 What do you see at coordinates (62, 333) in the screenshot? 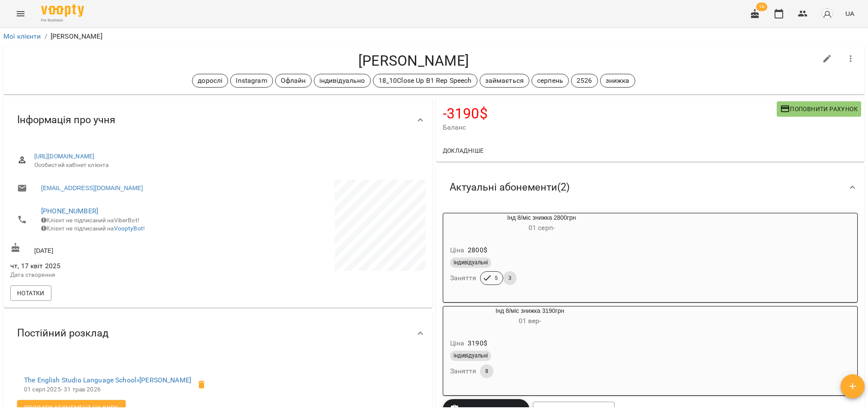
I see `span: Постійний розклад` at bounding box center [62, 333].